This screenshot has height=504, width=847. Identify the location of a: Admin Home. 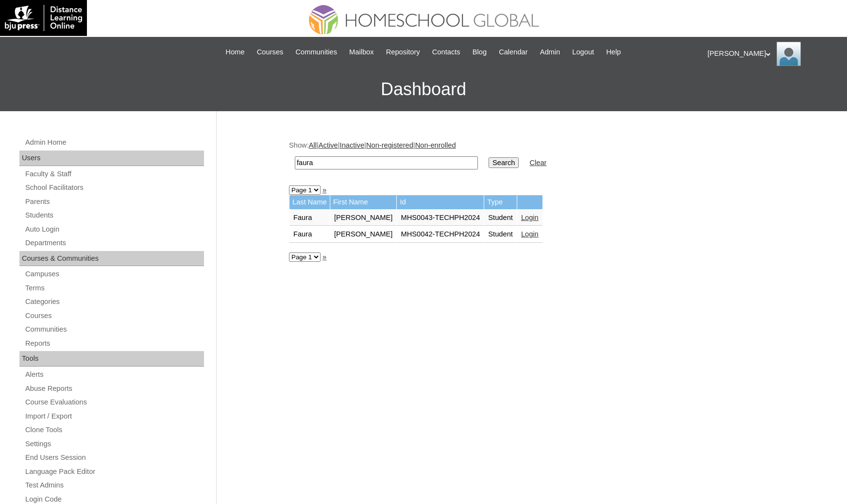
(114, 142).